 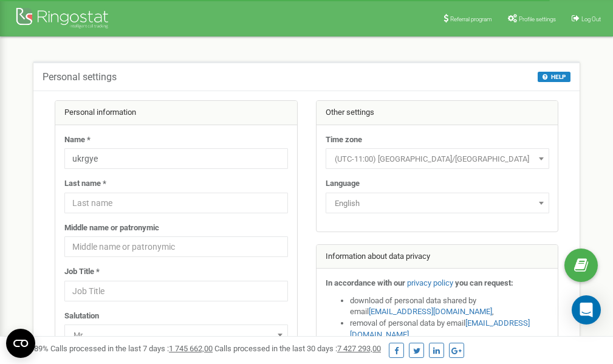 I want to click on div: Information about data privacy, so click(x=438, y=257).